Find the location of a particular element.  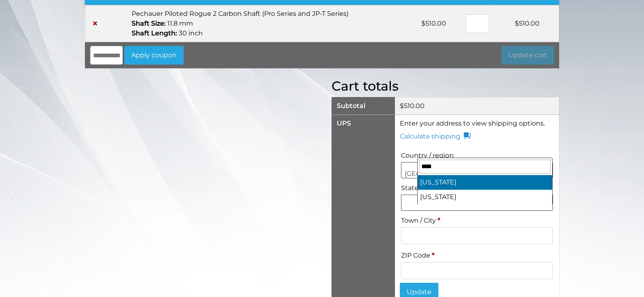

td: Pechauer Piloted Rogue 2 Carbon Shaft (Pro Series and JP-T Series) is located at coordinates (271, 23).